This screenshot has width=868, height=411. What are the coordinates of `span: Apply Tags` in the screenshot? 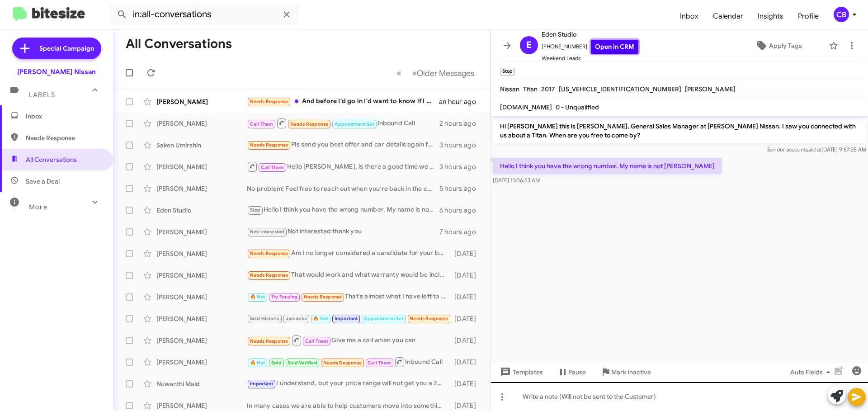 It's located at (785, 45).